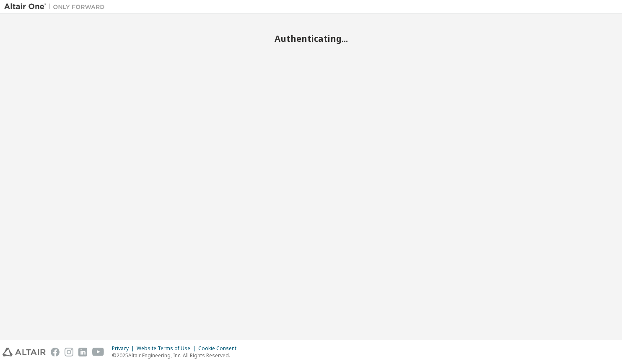 The width and height of the screenshot is (622, 364). What do you see at coordinates (55, 352) in the screenshot?
I see `img: facebook.svg` at bounding box center [55, 352].